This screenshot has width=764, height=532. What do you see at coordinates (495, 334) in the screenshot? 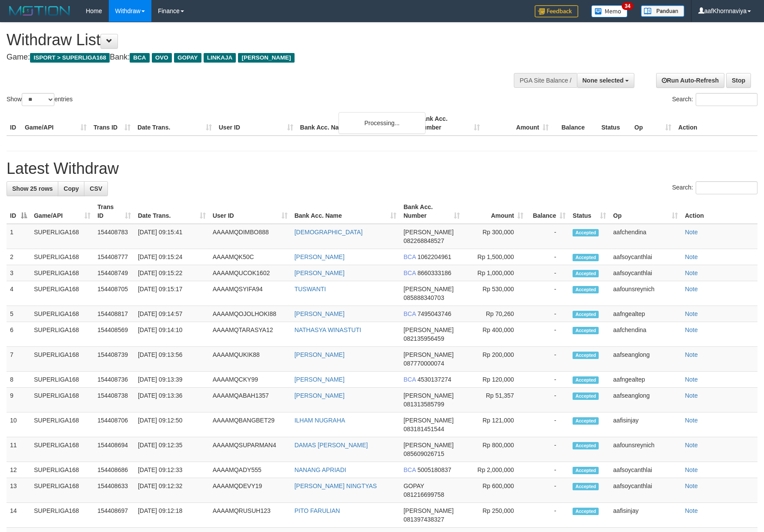
I see `td: Rp 400,000` at bounding box center [495, 334].